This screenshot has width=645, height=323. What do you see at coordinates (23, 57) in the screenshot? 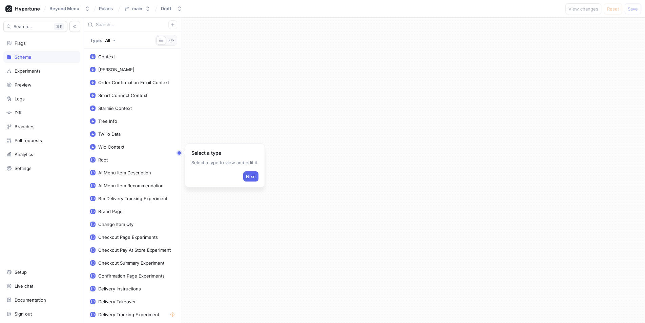
I see `div: Schema` at bounding box center [23, 57].